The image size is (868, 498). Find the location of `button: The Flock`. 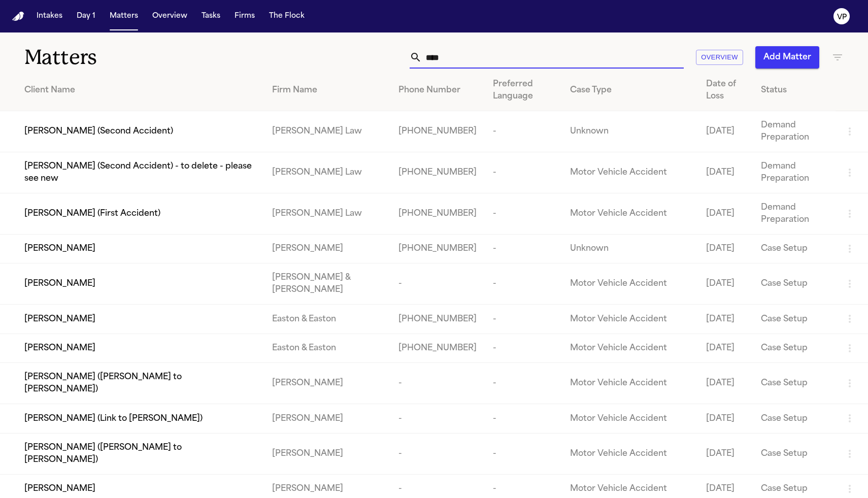

button: The Flock is located at coordinates (287, 16).